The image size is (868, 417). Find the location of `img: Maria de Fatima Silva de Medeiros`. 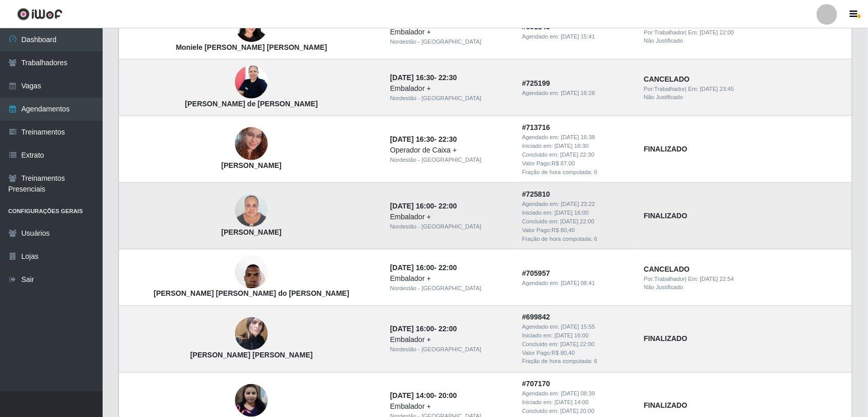

img: Maria de Fatima Silva de Medeiros is located at coordinates (251, 82).